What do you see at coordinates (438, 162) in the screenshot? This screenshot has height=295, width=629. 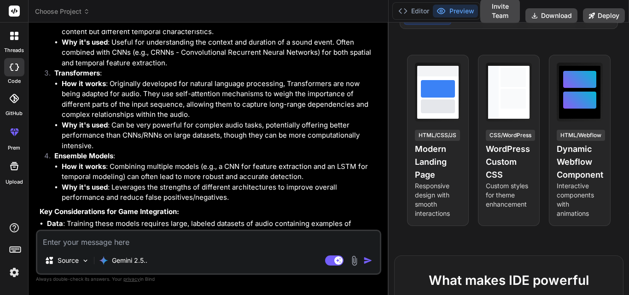 I see `h4: Modern Landing Page` at bounding box center [438, 162].